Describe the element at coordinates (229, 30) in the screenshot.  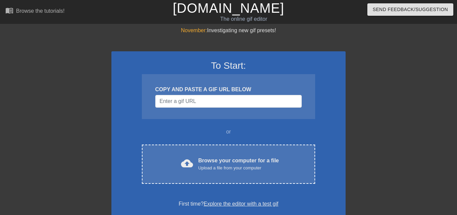
I see `div: Investigating new gif presets!` at that location.